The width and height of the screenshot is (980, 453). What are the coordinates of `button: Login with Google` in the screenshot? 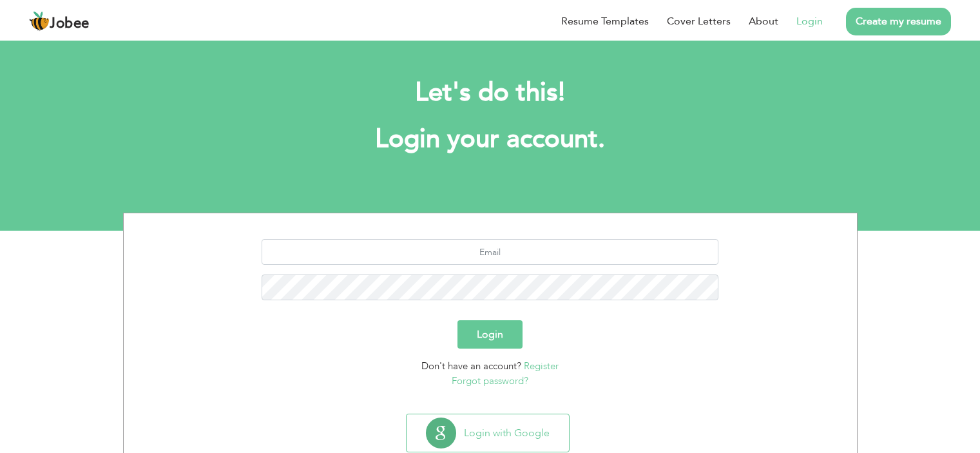 It's located at (488, 433).